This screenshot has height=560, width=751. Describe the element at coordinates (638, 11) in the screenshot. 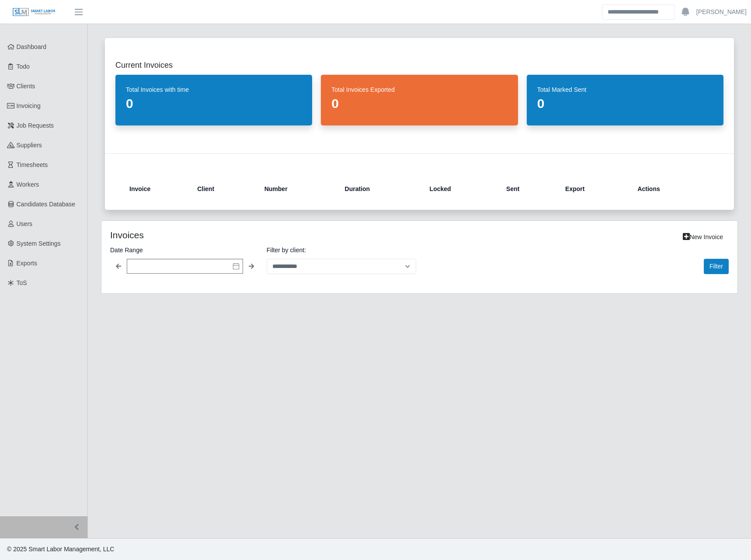

I see `input: Search` at that location.